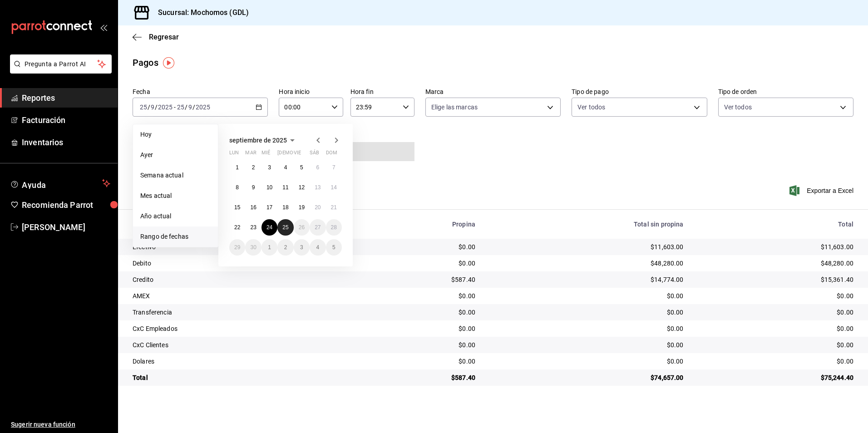  I want to click on button: 1 de octubre de 2025, so click(269, 247).